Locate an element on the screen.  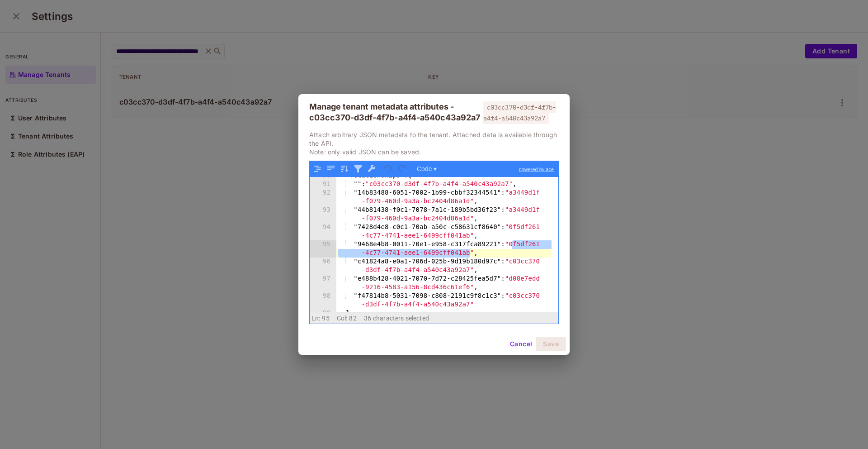
div: 96 is located at coordinates (323, 266).